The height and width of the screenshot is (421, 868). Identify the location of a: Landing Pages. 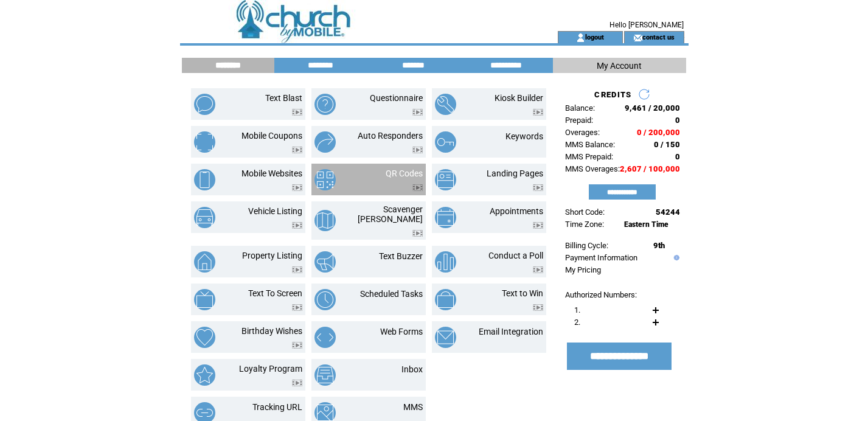
(515, 173).